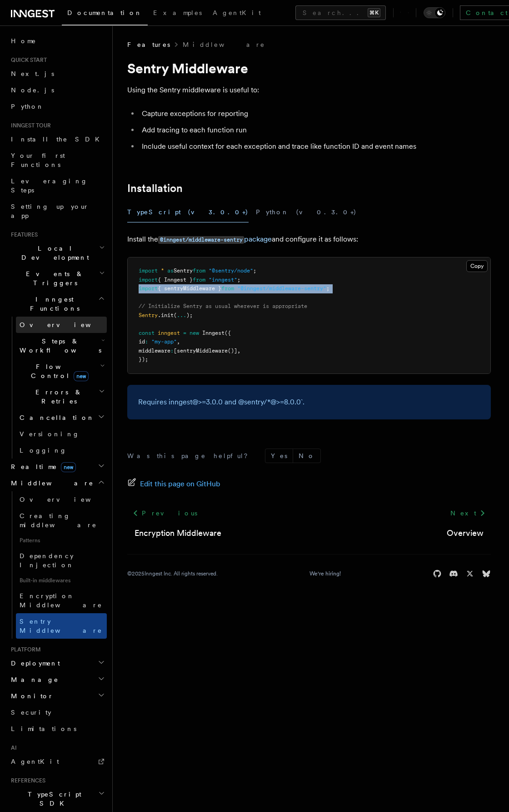 The width and height of the screenshot is (509, 812). Describe the element at coordinates (341, 13) in the screenshot. I see `button: Search...⌘K` at that location.